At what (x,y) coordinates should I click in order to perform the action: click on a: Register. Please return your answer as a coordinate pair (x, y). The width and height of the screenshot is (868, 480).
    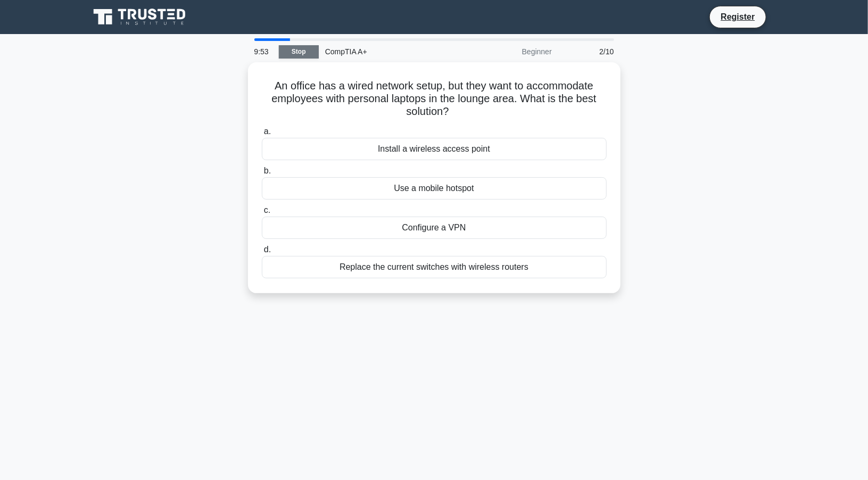
    Looking at the image, I should click on (737, 17).